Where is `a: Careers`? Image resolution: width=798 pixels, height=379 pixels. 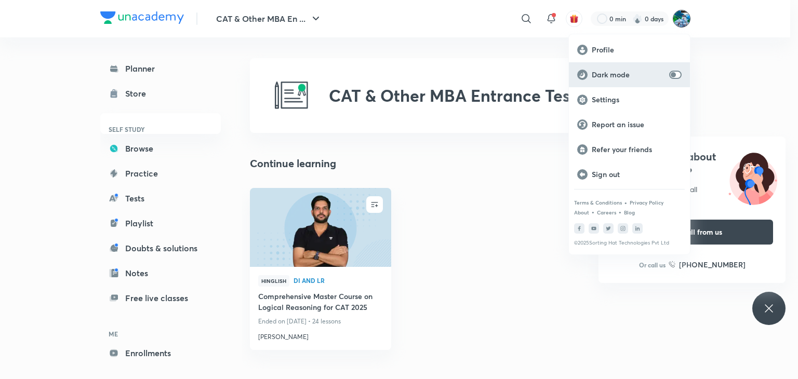
a: Careers is located at coordinates (607, 213).